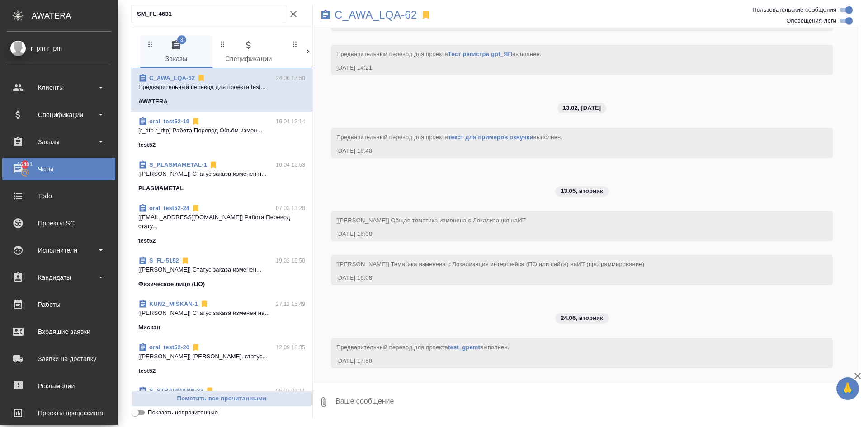 Image resolution: width=868 pixels, height=427 pixels. I want to click on span: Заказы, so click(176, 52).